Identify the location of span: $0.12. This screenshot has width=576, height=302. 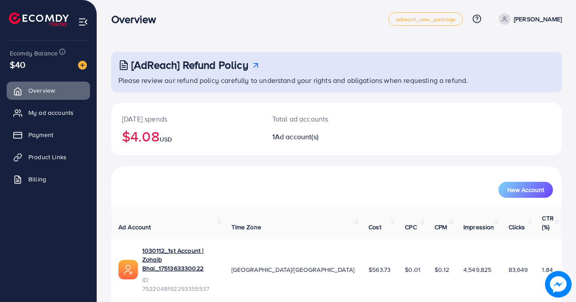
(442, 270).